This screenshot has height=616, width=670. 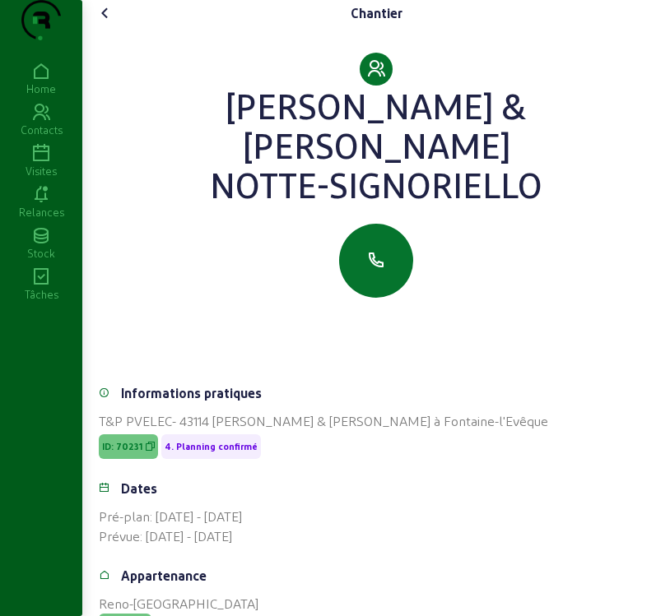 What do you see at coordinates (164, 576) in the screenshot?
I see `div: Appartenance` at bounding box center [164, 576].